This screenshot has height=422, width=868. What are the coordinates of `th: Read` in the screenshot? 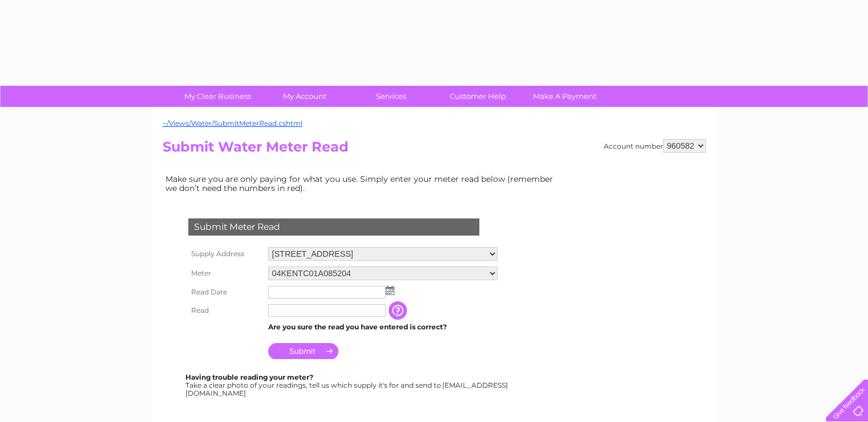 It's located at (226, 310).